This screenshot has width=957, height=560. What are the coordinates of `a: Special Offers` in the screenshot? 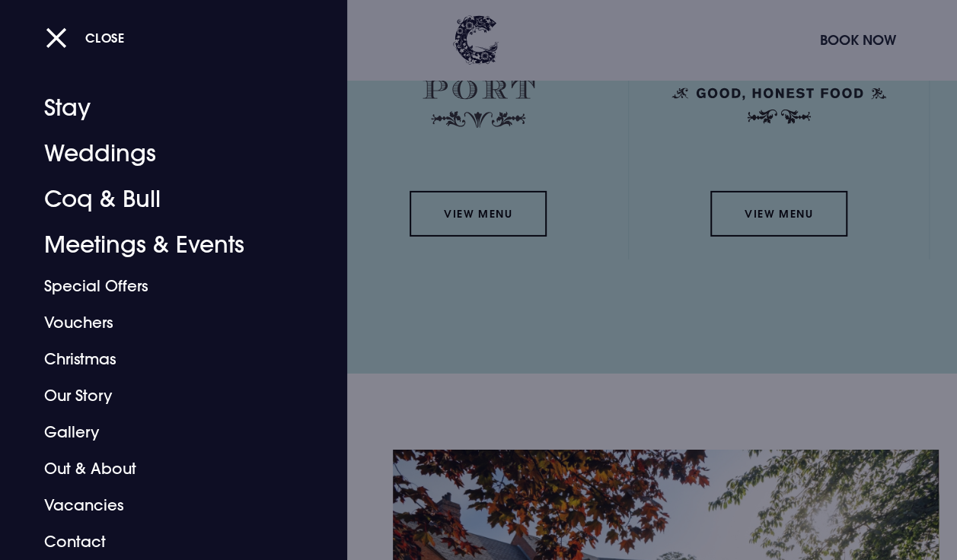 It's located at (163, 286).